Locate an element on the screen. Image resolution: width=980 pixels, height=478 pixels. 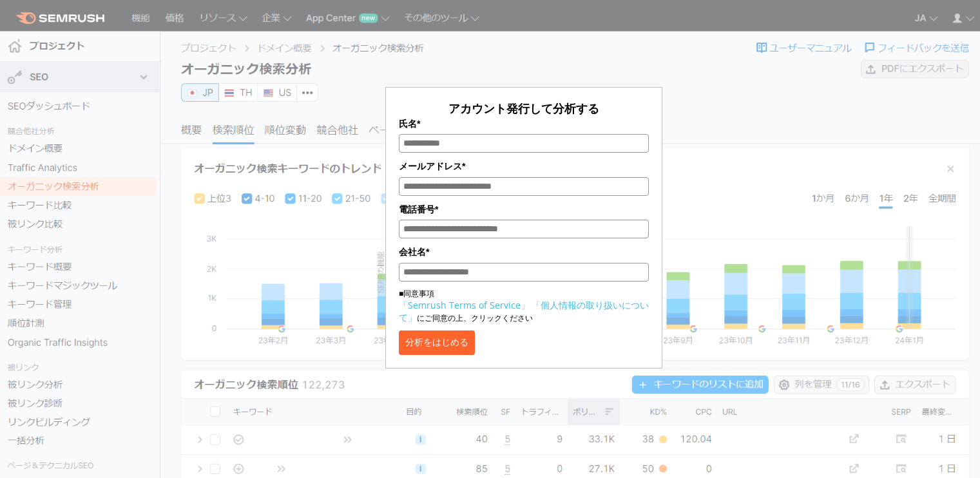
label: 電話番号* is located at coordinates (524, 210).